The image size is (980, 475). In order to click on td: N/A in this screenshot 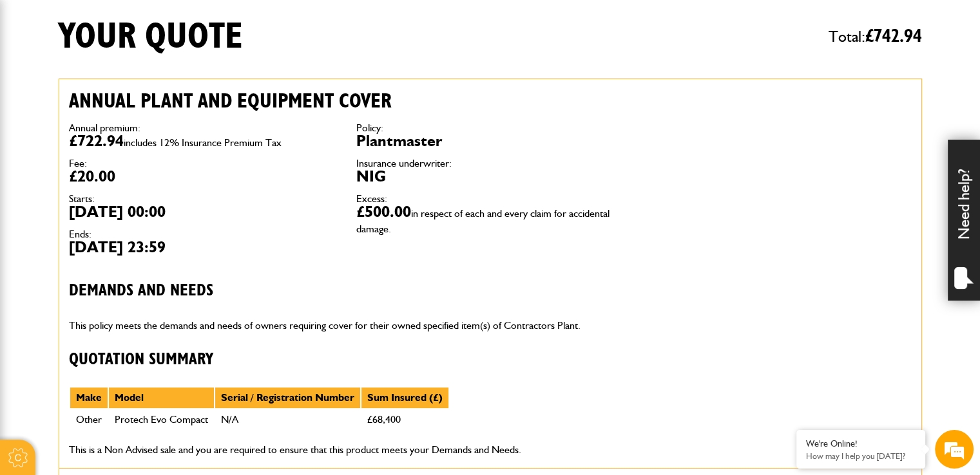, I will do `click(288, 420)`.